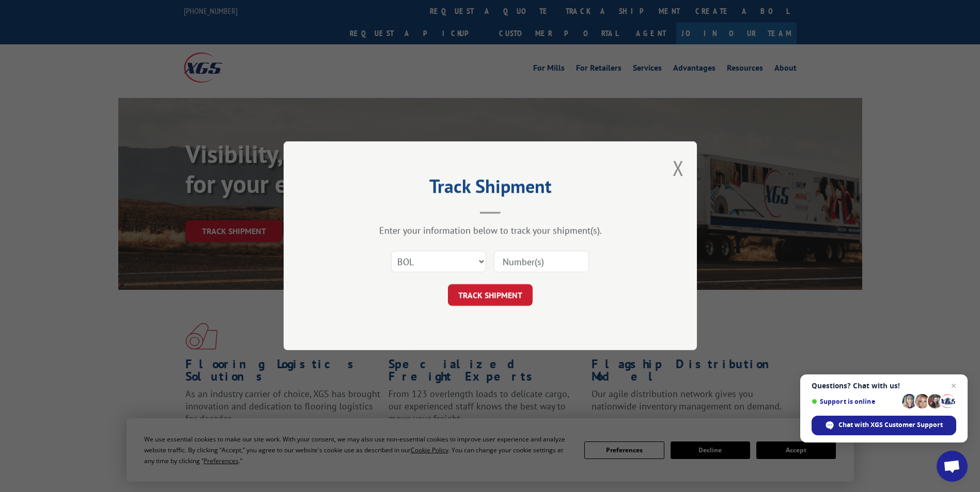 This screenshot has height=492, width=980. What do you see at coordinates (884, 386) in the screenshot?
I see `span: Questions? Chat with us!` at bounding box center [884, 386].